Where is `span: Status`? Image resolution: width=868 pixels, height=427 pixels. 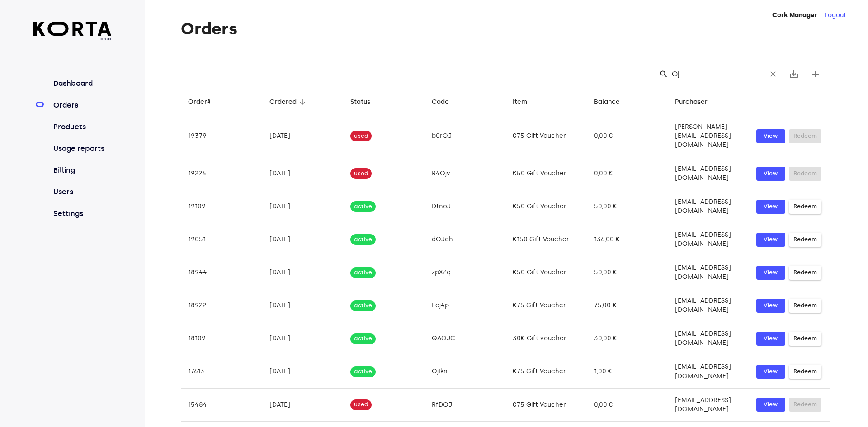
span: Status is located at coordinates (366, 102).